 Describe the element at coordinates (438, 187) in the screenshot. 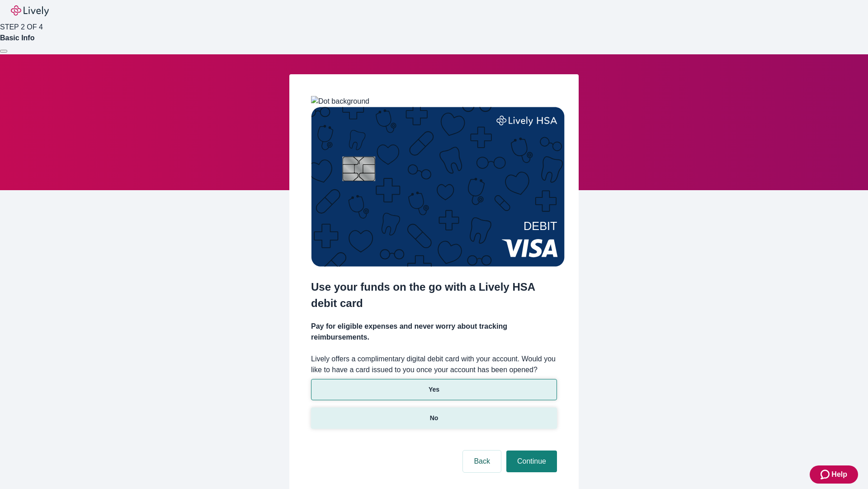

I see `img: Debit card` at that location.